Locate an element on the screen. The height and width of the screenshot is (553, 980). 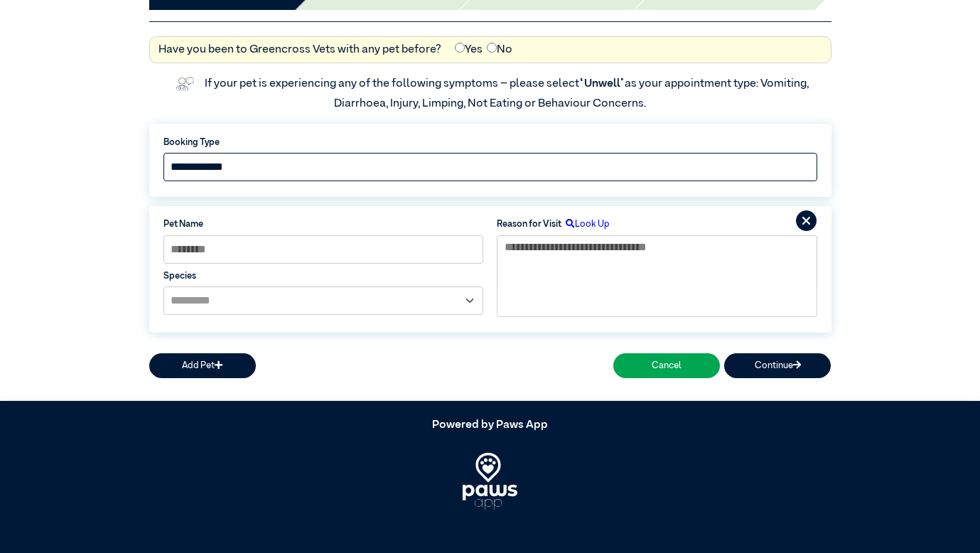
label: Yes is located at coordinates (468, 50).